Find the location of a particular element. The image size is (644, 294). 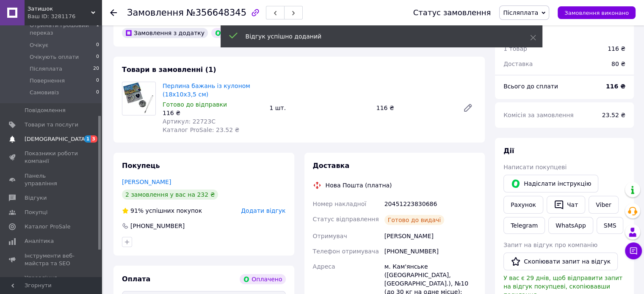

div: Замовлення з додатку is located at coordinates (165, 33).